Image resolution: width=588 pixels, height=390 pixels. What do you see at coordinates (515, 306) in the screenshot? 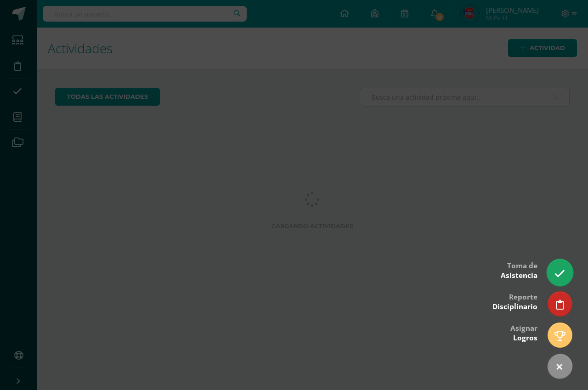
I see `span: Disciplinario` at bounding box center [515, 306].